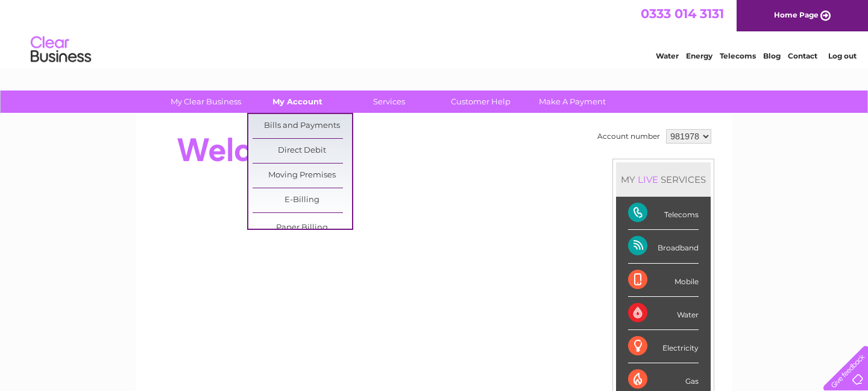 The height and width of the screenshot is (391, 868). What do you see at coordinates (663, 246) in the screenshot?
I see `div: Broadband` at bounding box center [663, 246].